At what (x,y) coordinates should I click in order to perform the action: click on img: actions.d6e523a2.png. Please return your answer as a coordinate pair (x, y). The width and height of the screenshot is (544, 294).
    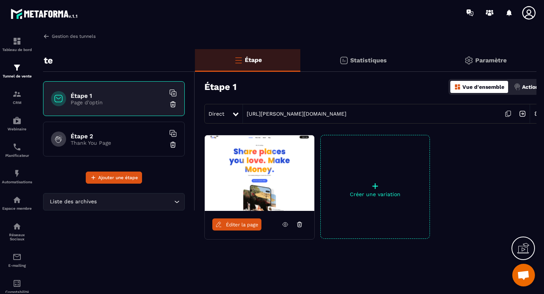
    Looking at the image, I should click on (517, 87).